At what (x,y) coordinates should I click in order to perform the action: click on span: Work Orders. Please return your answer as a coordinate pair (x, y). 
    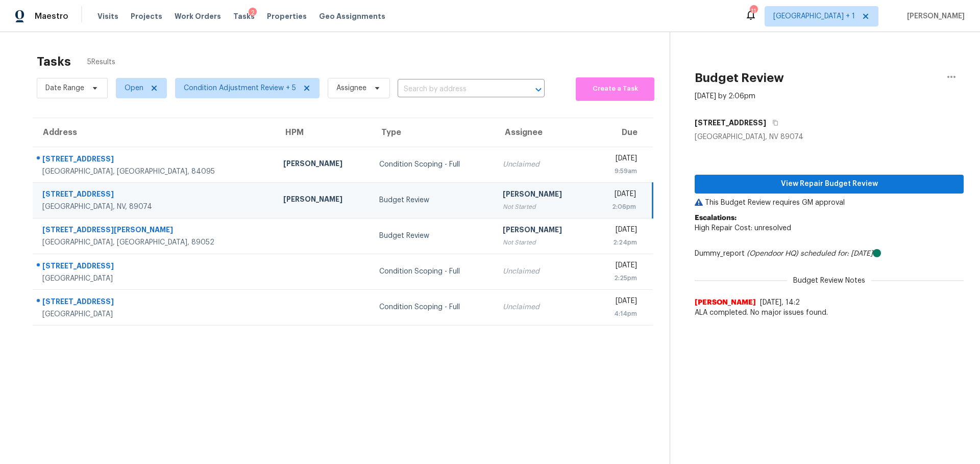
    Looking at the image, I should click on (198, 16).